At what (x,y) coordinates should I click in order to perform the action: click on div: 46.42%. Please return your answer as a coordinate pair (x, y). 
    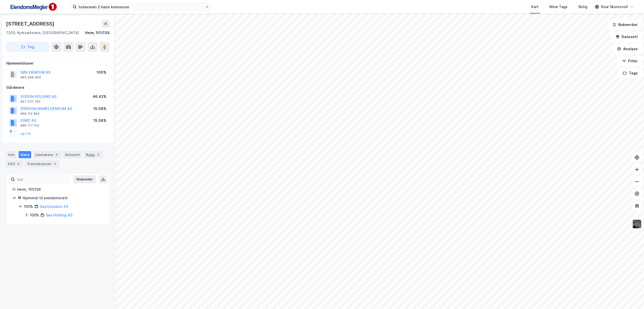
    Looking at the image, I should click on (100, 97).